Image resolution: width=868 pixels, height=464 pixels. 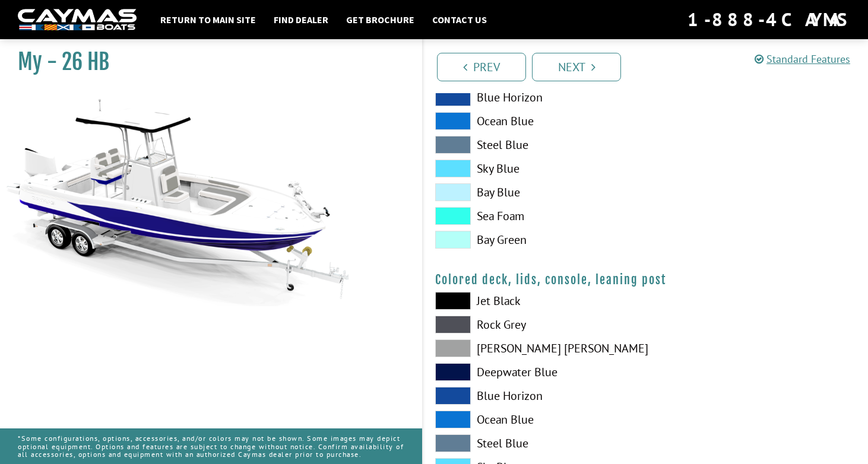 I want to click on label: Sea Foam, so click(x=534, y=216).